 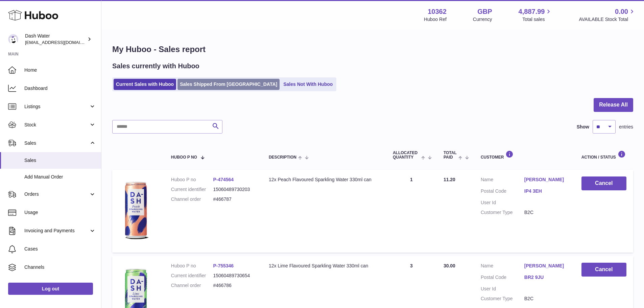 What do you see at coordinates (607, 19) in the screenshot?
I see `span: AVAILABLE Stock Total` at bounding box center [607, 19].